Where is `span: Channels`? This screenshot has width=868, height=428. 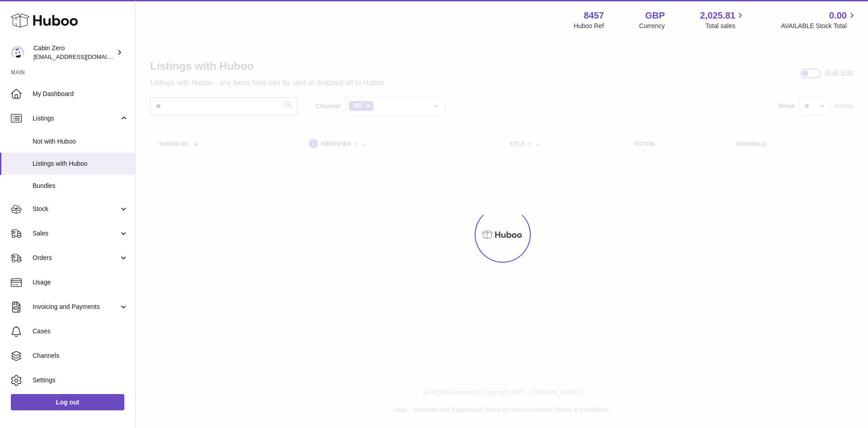 span: Channels is located at coordinates (81, 355).